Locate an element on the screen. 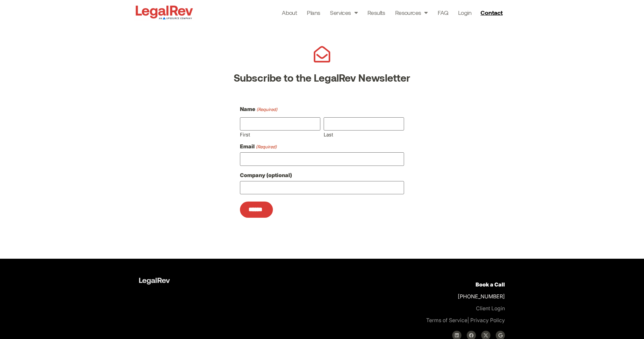  a: FAQ is located at coordinates (443, 13).